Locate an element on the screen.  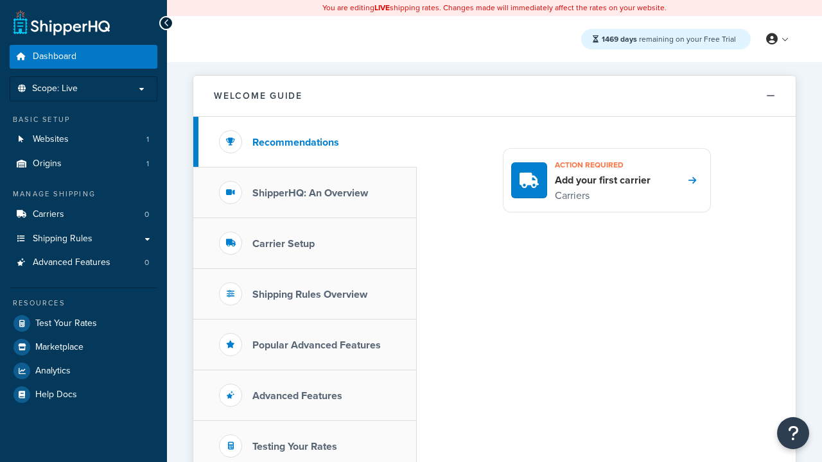
a: Test Your Rates is located at coordinates (83, 324).